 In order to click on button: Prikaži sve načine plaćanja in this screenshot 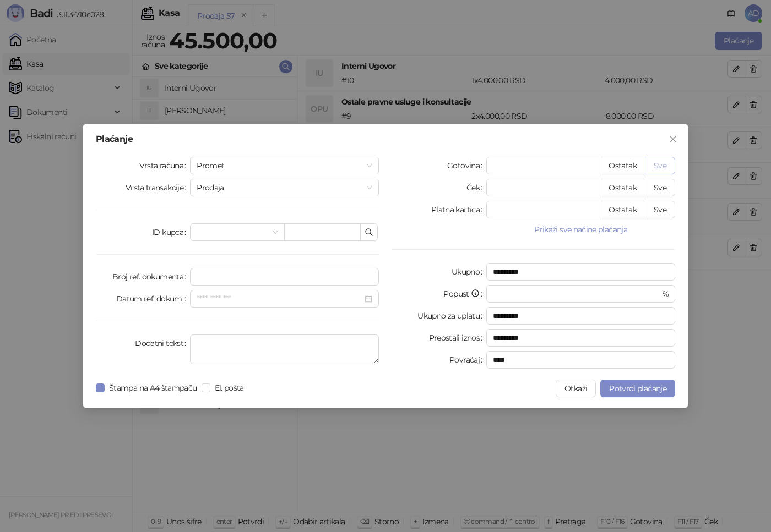, I will do `click(580, 230)`.